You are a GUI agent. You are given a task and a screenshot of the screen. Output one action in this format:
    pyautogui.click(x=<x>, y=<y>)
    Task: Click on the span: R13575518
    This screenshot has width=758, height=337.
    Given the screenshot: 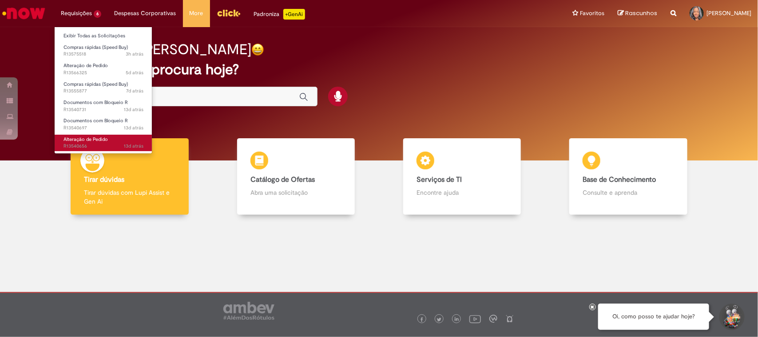 What is the action you would take?
    pyautogui.click(x=103, y=54)
    